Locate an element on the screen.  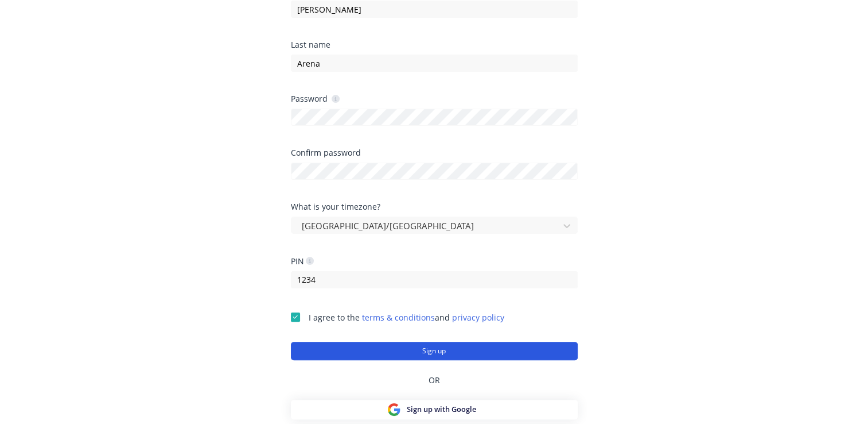
div: Last name is located at coordinates (434, 45).